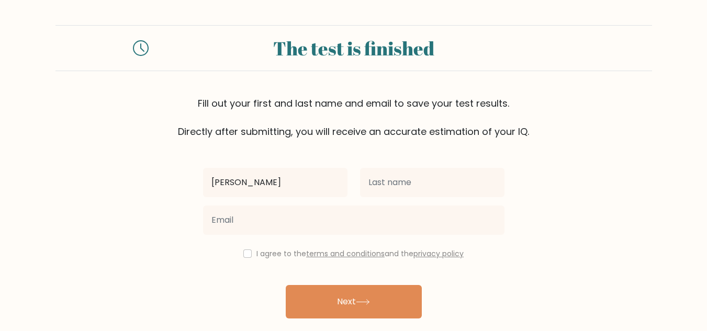 This screenshot has height=331, width=707. I want to click on input: First name, so click(275, 183).